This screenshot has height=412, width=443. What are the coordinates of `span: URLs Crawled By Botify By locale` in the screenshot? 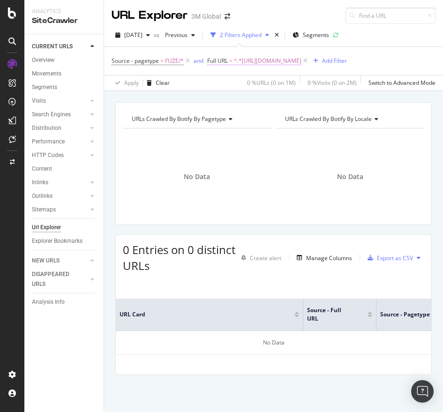 It's located at (328, 118).